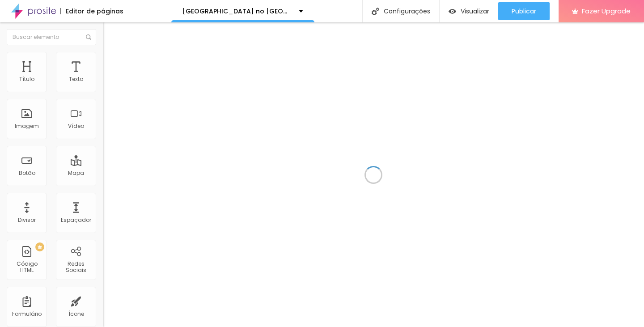 The width and height of the screenshot is (644, 327). I want to click on button: Publicar, so click(524, 11).